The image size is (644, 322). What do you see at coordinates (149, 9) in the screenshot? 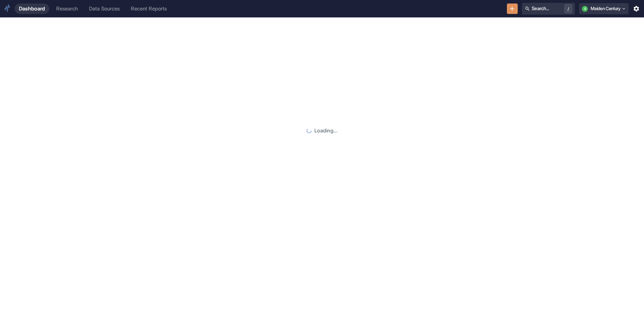
I see `div: Recent Reports` at bounding box center [149, 9].